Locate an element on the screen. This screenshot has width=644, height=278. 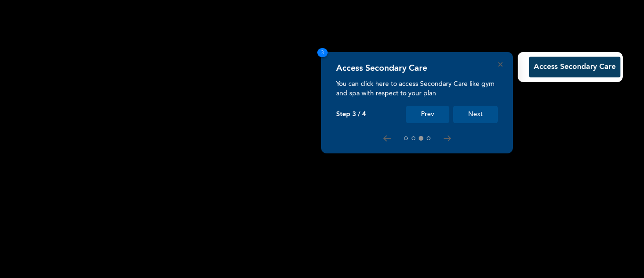
p: Step 3 / 4 is located at coordinates (351, 114).